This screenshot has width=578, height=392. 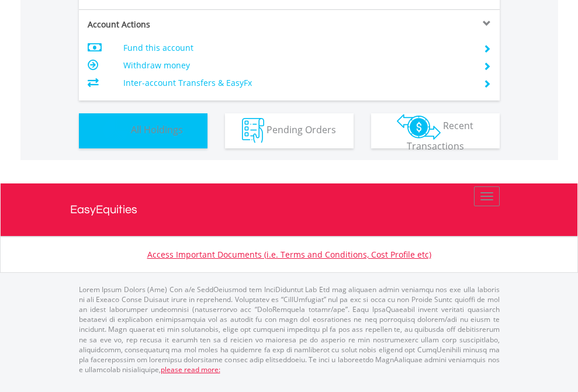 I want to click on td: Withdraw money, so click(x=295, y=66).